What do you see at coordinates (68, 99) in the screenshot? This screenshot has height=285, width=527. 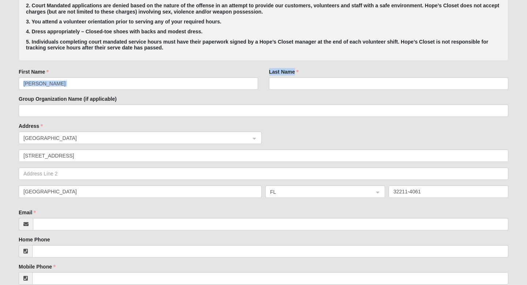 I see `label: Group Organization Name (if applicable)` at bounding box center [68, 99].